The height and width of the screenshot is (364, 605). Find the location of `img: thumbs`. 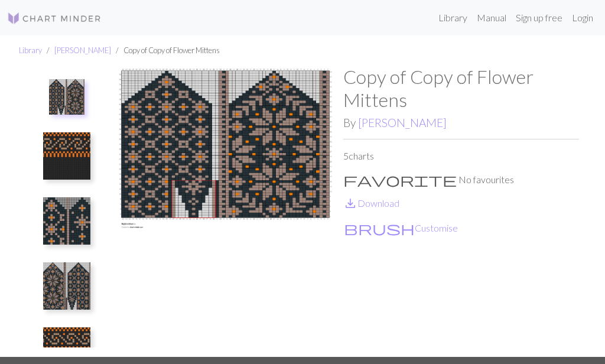

img: thumbs is located at coordinates (67, 221).